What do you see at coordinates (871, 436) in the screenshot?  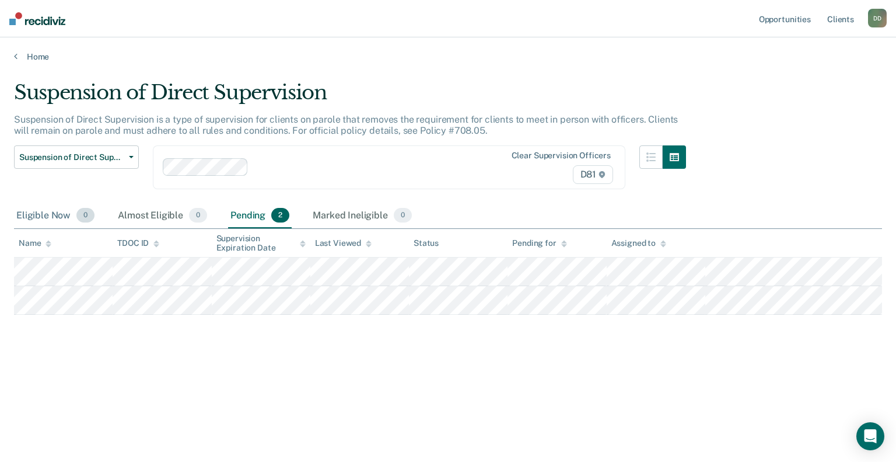 I see `div: Open Intercom Messenger` at bounding box center [871, 436].